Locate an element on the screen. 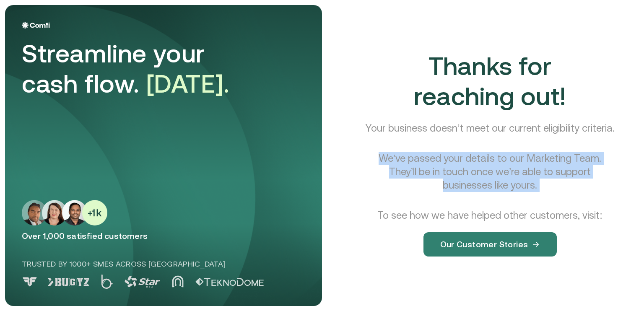 This screenshot has width=644, height=311. img: Logo 3 is located at coordinates (142, 282).